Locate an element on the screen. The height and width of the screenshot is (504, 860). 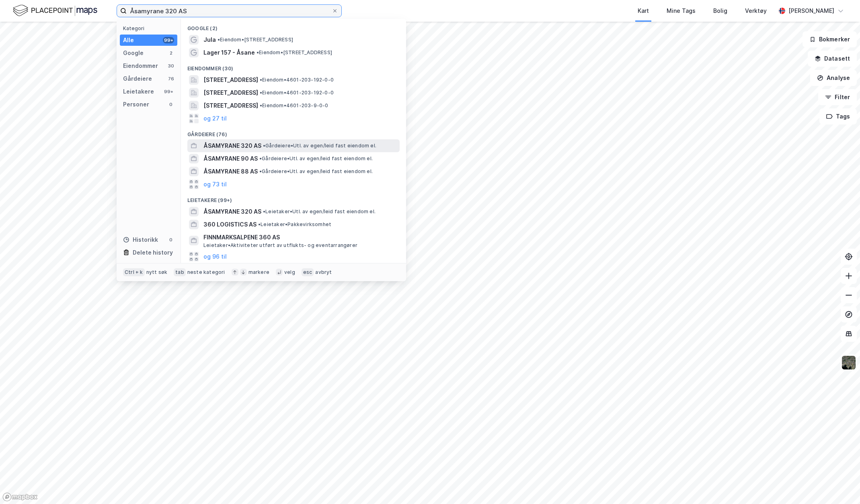
button: og 27 til is located at coordinates (215, 119).